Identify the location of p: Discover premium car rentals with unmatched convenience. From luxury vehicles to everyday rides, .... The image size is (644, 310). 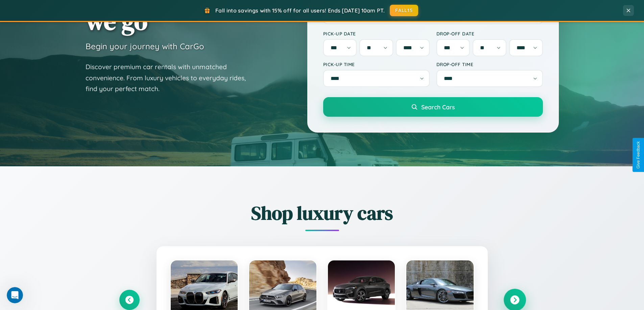
(170, 78).